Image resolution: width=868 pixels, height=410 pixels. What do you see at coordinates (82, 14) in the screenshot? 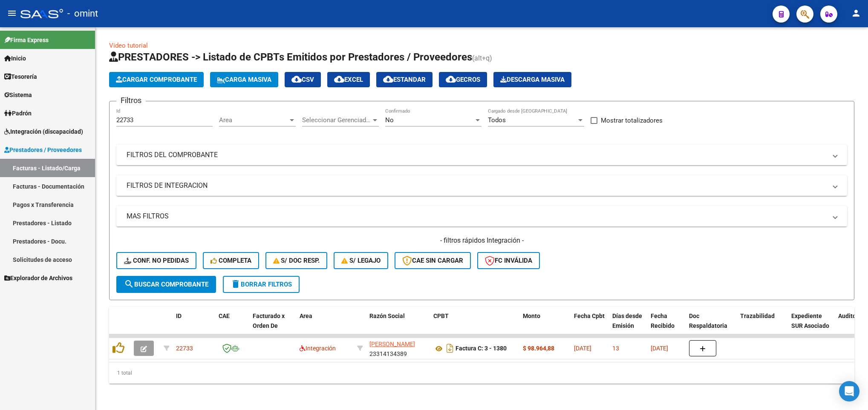
I see `span: - omint` at bounding box center [82, 14].